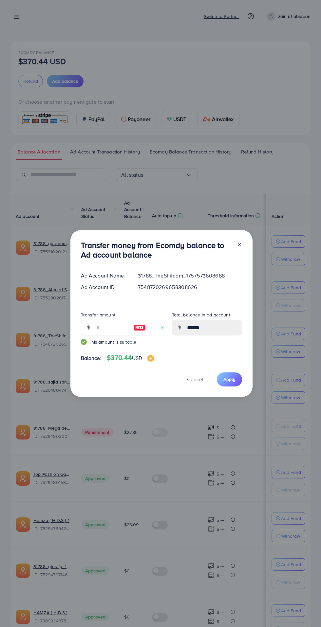 This screenshot has height=627, width=321. I want to click on div: 7548720269658308626, so click(189, 287).